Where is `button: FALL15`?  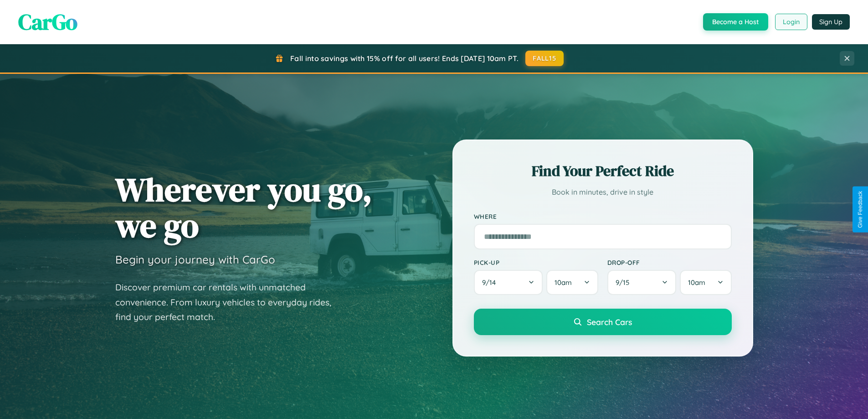 button: FALL15 is located at coordinates (545, 58).